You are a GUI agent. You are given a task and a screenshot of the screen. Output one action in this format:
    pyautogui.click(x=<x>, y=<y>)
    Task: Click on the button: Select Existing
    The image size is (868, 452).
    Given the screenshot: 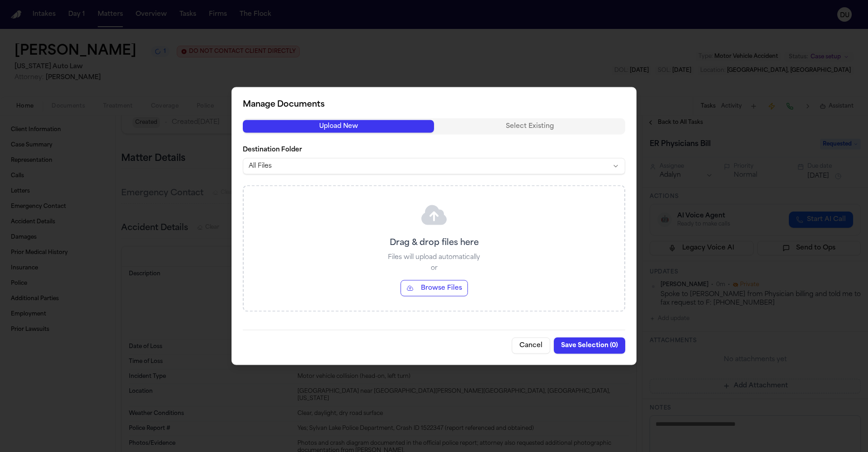 What is the action you would take?
    pyautogui.click(x=529, y=126)
    